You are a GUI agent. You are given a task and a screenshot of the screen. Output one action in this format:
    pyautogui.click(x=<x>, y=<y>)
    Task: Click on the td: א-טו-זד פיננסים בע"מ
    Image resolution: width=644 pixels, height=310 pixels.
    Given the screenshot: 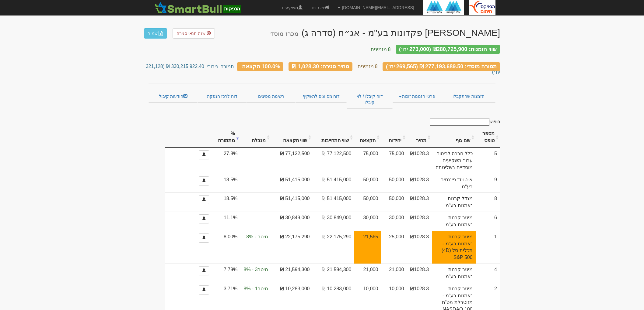 What is the action you would take?
    pyautogui.click(x=453, y=183)
    